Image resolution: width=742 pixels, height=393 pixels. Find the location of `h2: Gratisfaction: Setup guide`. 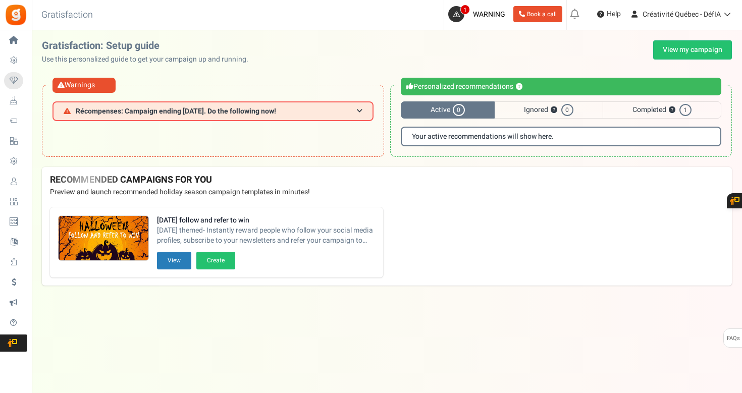

h2: Gratisfaction: Setup guide is located at coordinates (149, 46).